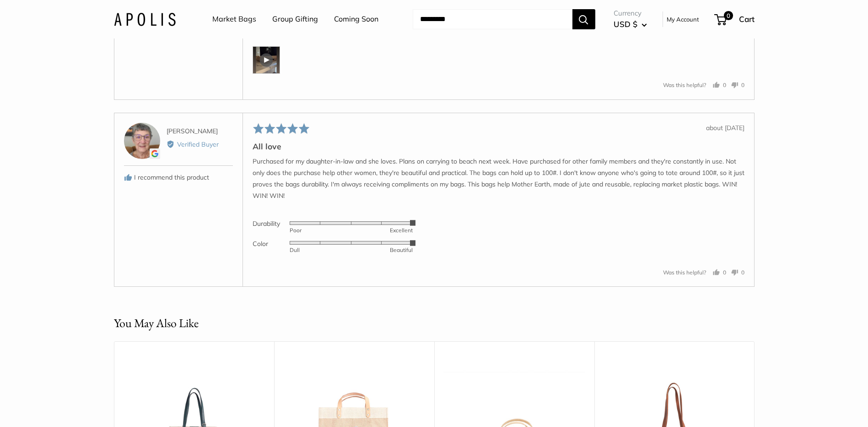  What do you see at coordinates (320, 250) in the screenshot?
I see `div: Dull` at bounding box center [320, 250].